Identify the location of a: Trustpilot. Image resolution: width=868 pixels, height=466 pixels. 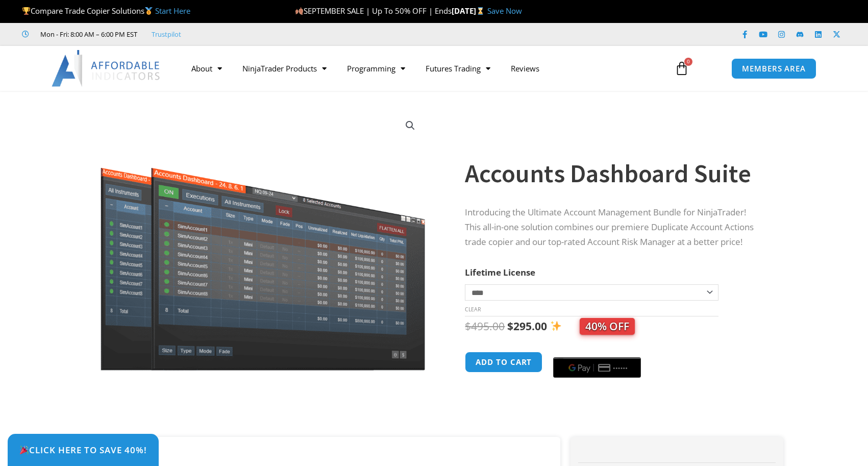
(166, 34).